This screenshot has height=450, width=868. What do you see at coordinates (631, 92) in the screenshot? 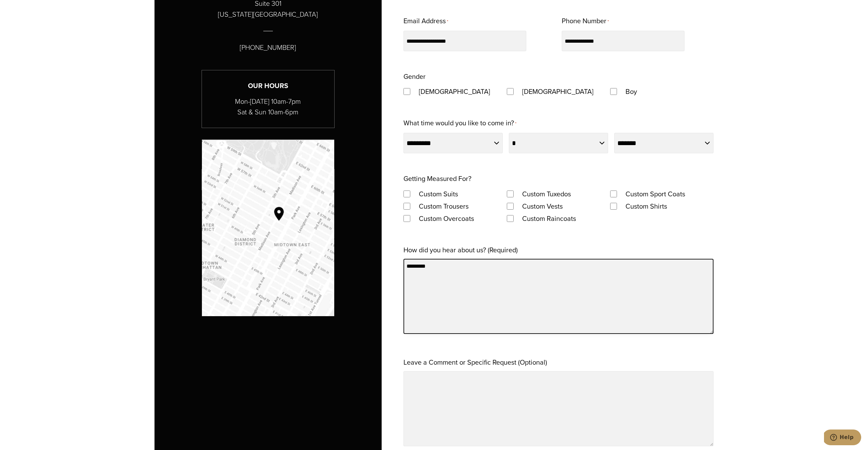
I see `label: Boy` at bounding box center [631, 92].